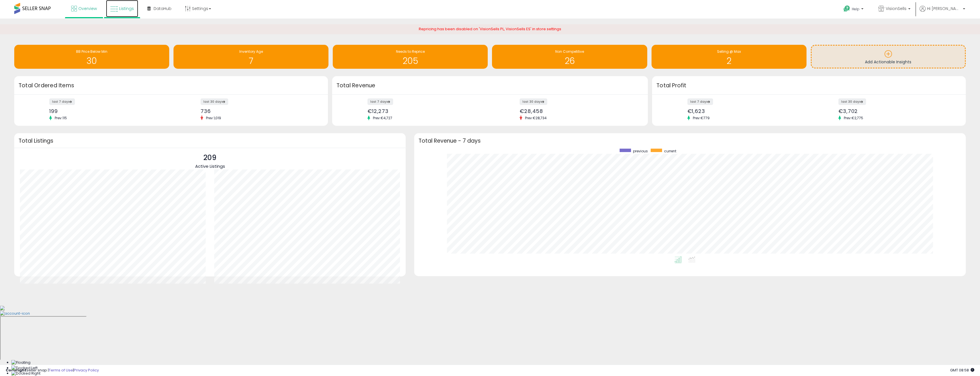 The height and width of the screenshot is (376, 980). I want to click on div: €1,623, so click(746, 111).